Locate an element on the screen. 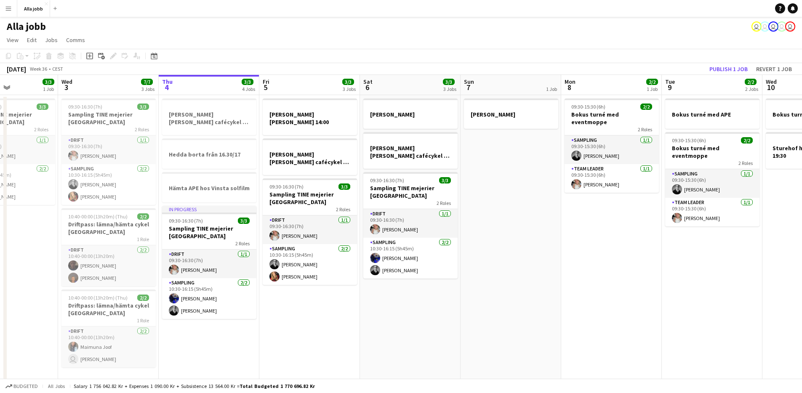 This screenshot has width=802, height=393. h1: Alla jobb is located at coordinates (26, 27).